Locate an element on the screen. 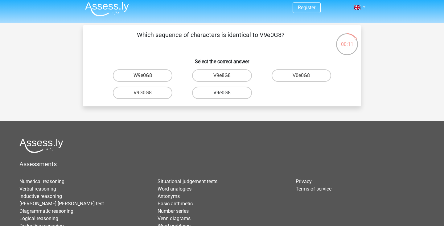 The image size is (444, 226). label: W9e0G8 is located at coordinates (142, 76).